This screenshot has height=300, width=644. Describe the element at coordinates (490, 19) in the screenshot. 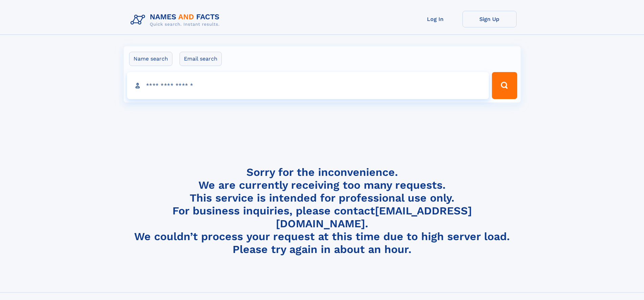

I see `a: Sign Up` at that location.